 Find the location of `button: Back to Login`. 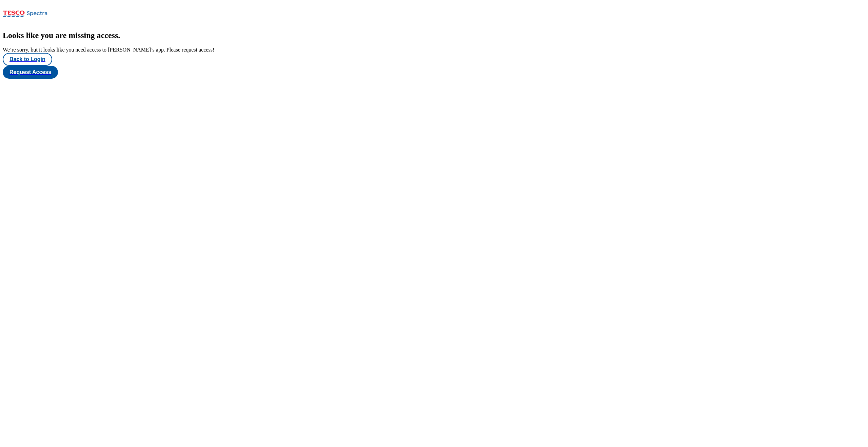

button: Back to Login is located at coordinates (27, 59).